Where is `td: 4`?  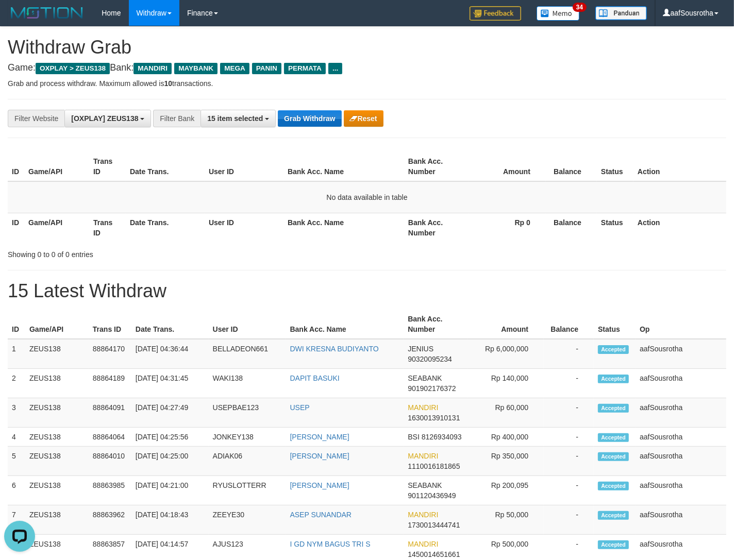 td: 4 is located at coordinates (16, 437).